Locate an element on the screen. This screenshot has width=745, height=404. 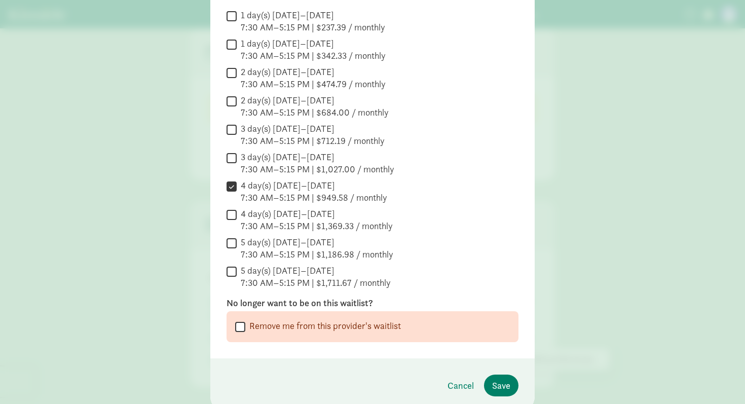
button: Save is located at coordinates (501, 385).